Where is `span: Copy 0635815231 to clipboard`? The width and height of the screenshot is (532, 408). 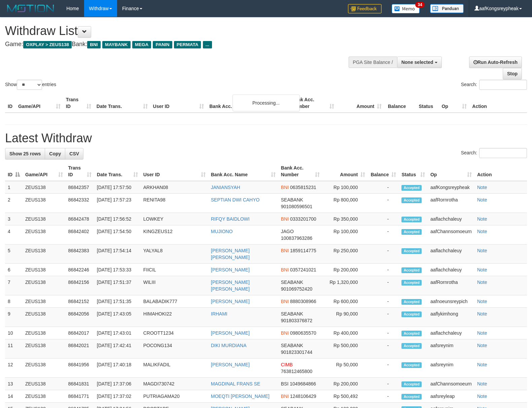 span: Copy 0635815231 to clipboard is located at coordinates (303, 187).